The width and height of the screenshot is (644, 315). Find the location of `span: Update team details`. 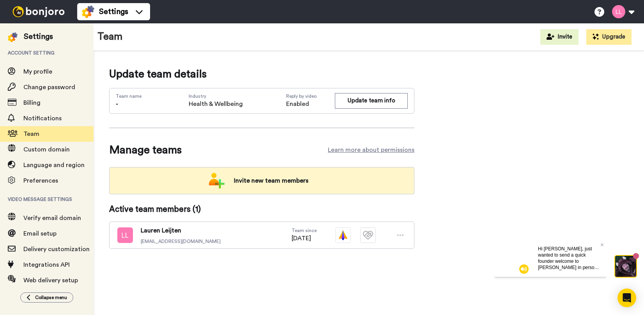

span: Update team details is located at coordinates (261, 74).